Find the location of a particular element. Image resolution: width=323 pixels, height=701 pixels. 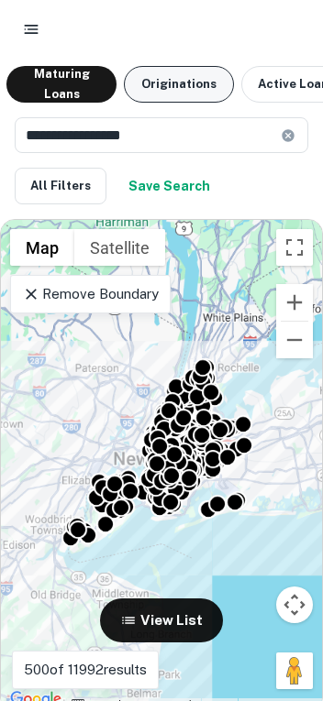

button: All Filters is located at coordinates (61, 186).